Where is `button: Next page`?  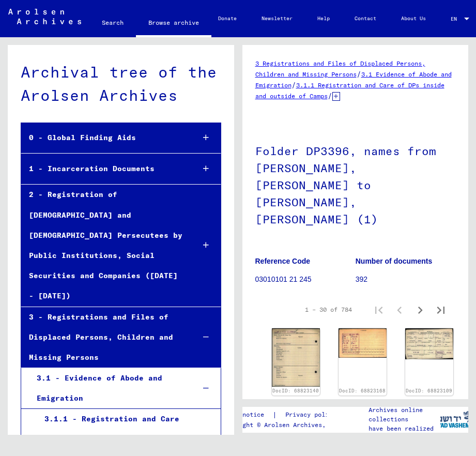 button: Next page is located at coordinates (420, 310).